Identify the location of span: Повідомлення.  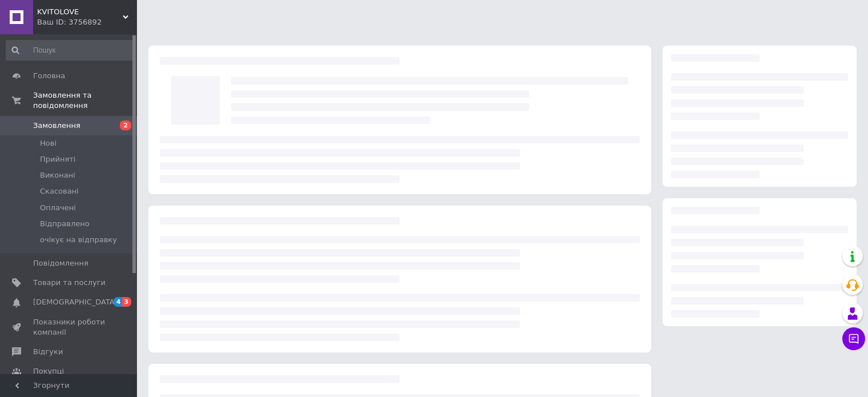
(60, 264).